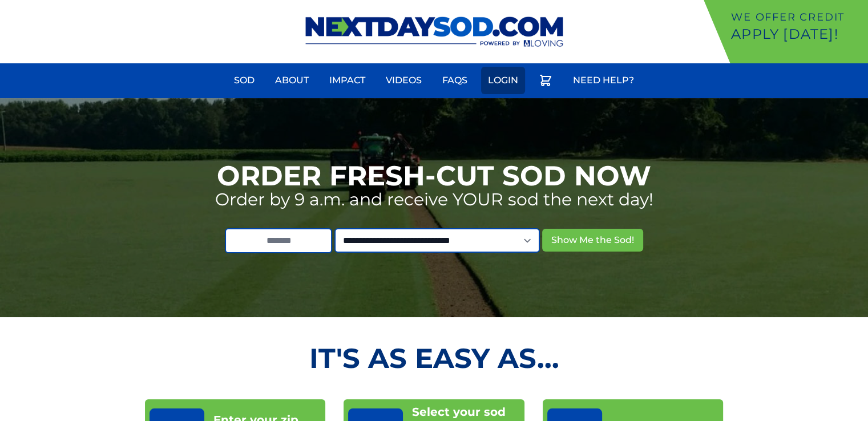 The height and width of the screenshot is (421, 868). Describe the element at coordinates (503, 80) in the screenshot. I see `a: Login` at that location.